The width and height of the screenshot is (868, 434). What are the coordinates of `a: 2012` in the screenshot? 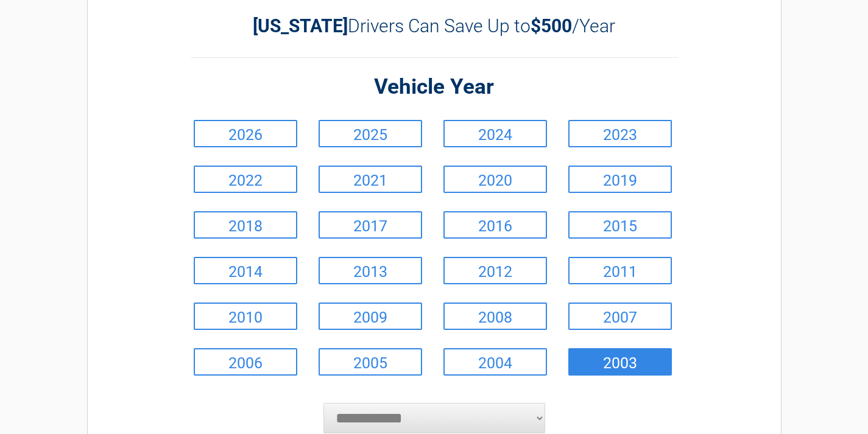 It's located at (496, 270).